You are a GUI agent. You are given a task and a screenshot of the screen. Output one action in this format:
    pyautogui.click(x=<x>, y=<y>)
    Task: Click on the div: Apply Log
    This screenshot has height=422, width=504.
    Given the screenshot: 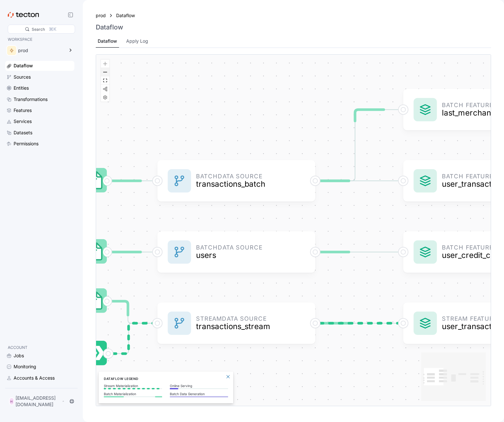 What is the action you would take?
    pyautogui.click(x=137, y=41)
    